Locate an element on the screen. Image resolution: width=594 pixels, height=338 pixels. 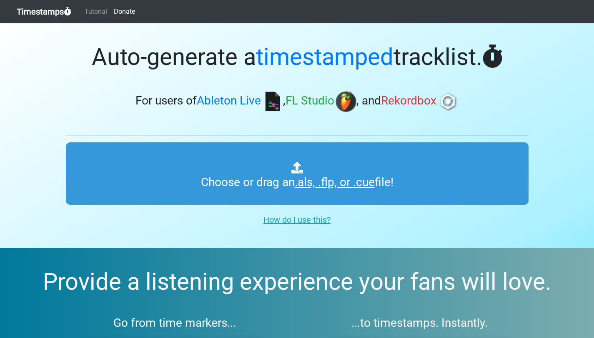
img: fl.png is located at coordinates (346, 102).